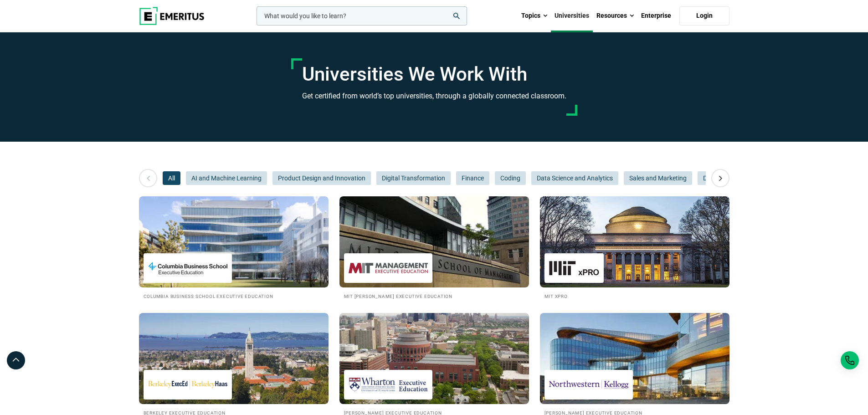 This screenshot has height=415, width=868. Describe the element at coordinates (171, 178) in the screenshot. I see `button: All` at that location.